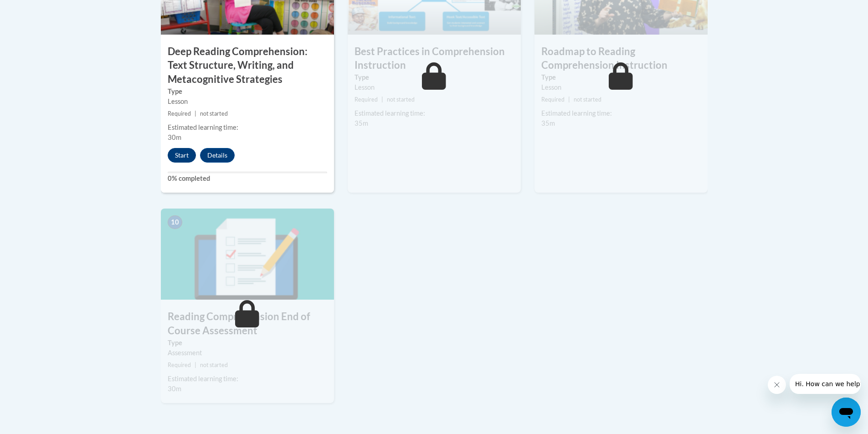 This screenshot has width=868, height=434. What do you see at coordinates (621, 59) in the screenshot?
I see `h3: Roadmap to Reading Comprehension Instruction` at bounding box center [621, 59].